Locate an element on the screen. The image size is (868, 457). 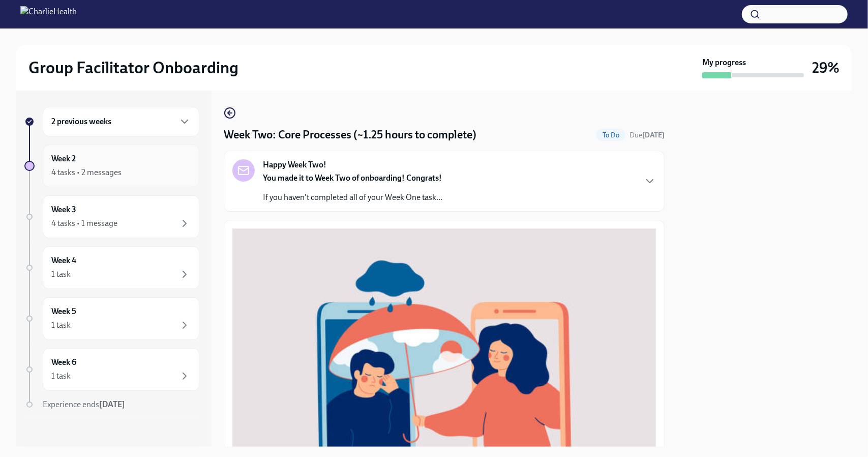
h6: 2 previous weeks is located at coordinates (82, 121).